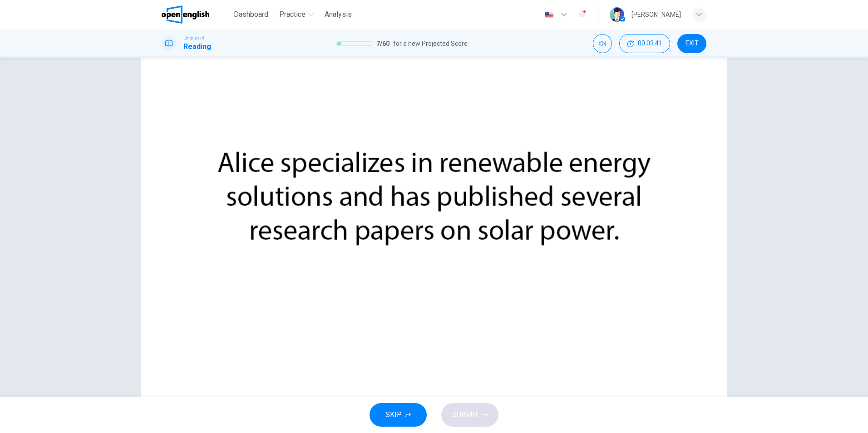 The image size is (868, 433). Describe the element at coordinates (195, 38) in the screenshot. I see `span: Linguaskill` at that location.